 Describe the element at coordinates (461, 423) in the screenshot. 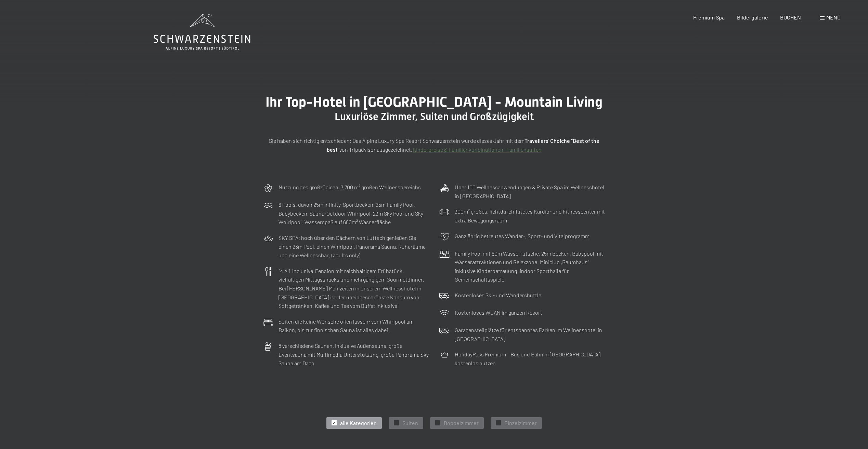

I see `span: Doppelzimmer` at that location.